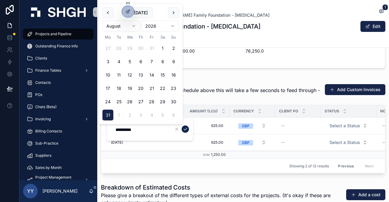  What do you see at coordinates (58, 34) in the screenshot?
I see `a: Projects and Pipeline` at bounding box center [58, 34].